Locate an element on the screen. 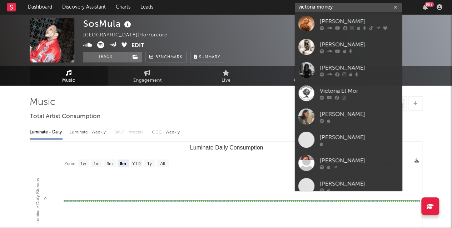  span: Total Artist Consumption is located at coordinates (65, 117).